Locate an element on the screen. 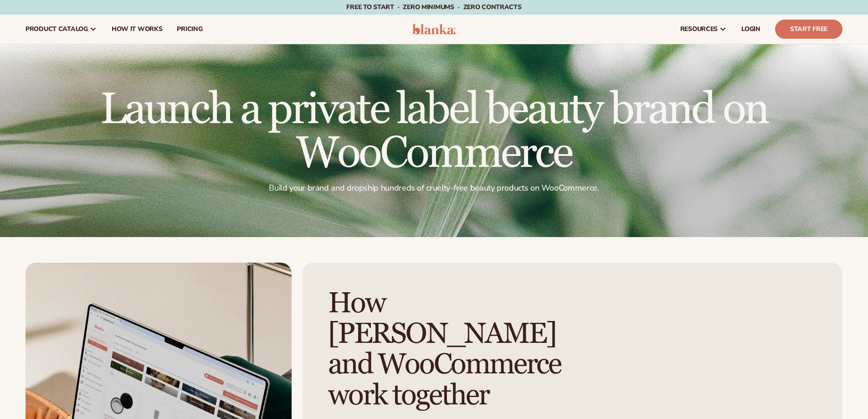 The image size is (868, 419). span: resources is located at coordinates (699, 29).